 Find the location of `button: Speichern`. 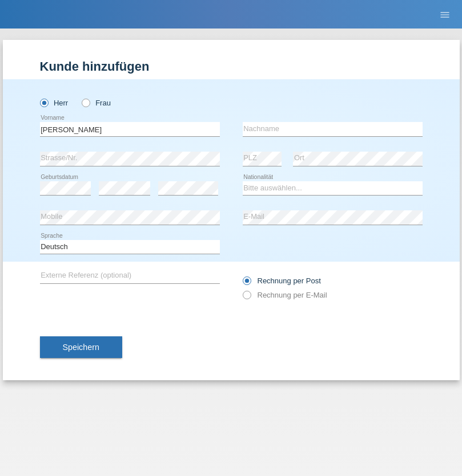

button: Speichern is located at coordinates (81, 347).